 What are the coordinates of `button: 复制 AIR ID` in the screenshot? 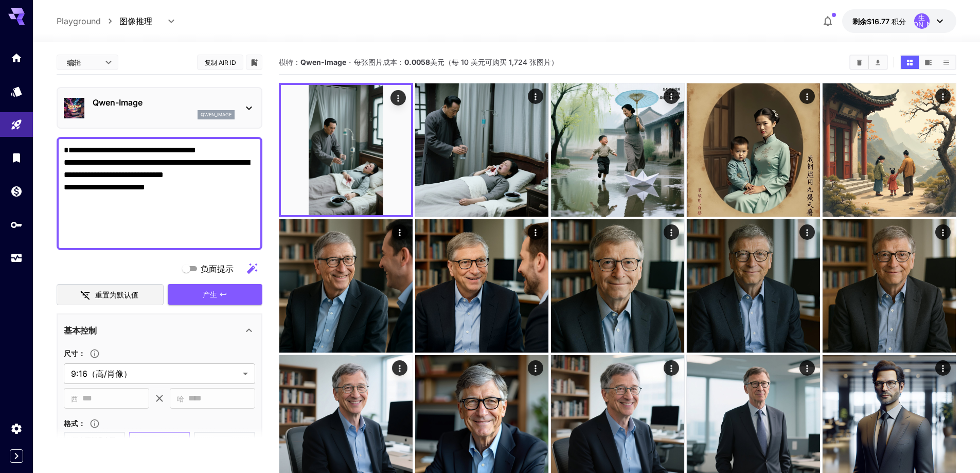 It's located at (220, 62).